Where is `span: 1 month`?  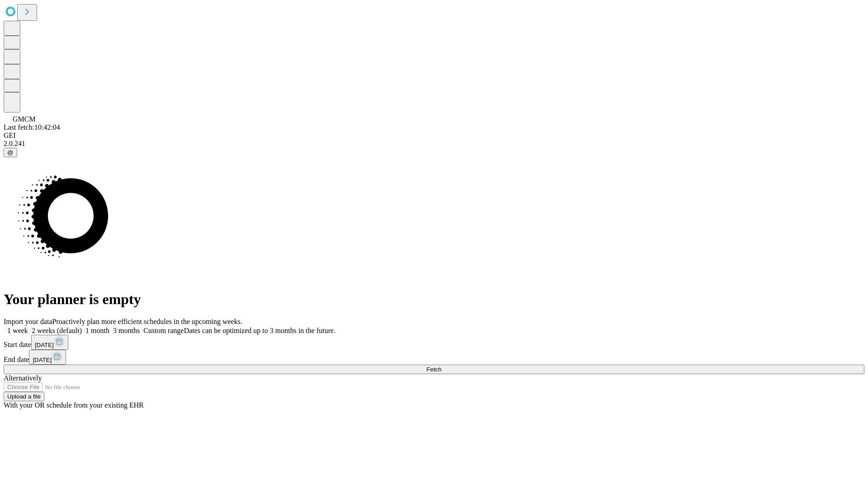
span: 1 month is located at coordinates (97, 330).